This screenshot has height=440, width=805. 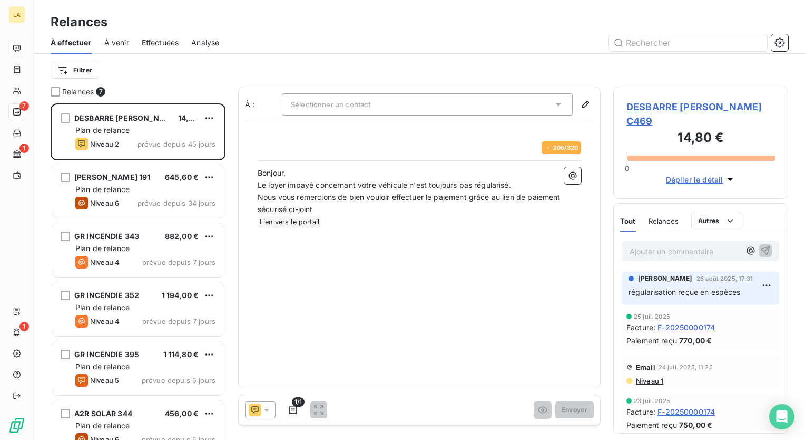 I want to click on span: Lien vers le portail, so click(x=289, y=222).